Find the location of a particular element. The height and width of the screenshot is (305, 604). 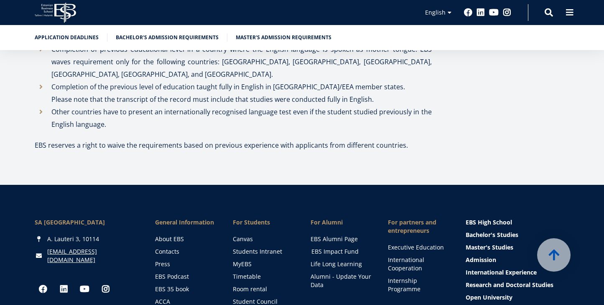

a: Executive Education is located at coordinates (418, 248).